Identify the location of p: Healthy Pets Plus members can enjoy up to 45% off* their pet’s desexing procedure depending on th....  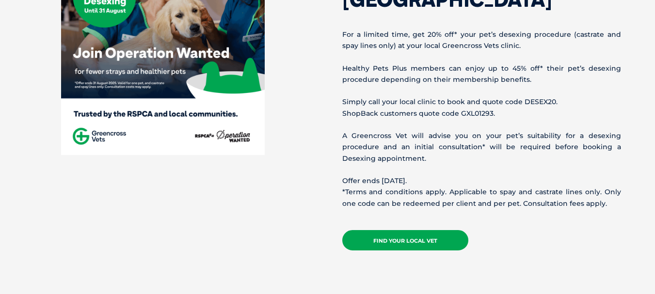
(481, 74).